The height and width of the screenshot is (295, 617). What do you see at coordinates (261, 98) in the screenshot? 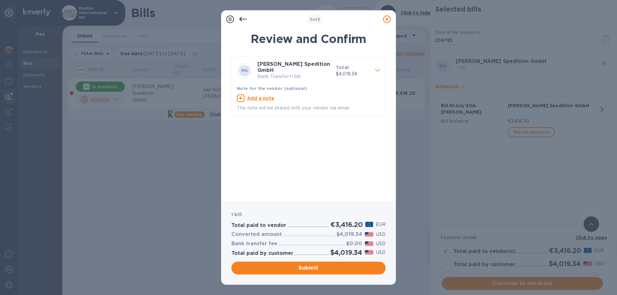
I see `u: Add a note` at bounding box center [261, 98].